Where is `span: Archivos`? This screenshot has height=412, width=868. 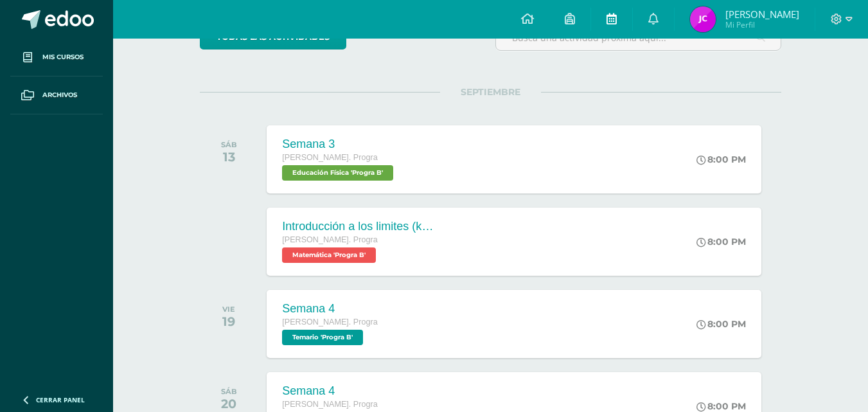
span: Archivos is located at coordinates (60, 95).